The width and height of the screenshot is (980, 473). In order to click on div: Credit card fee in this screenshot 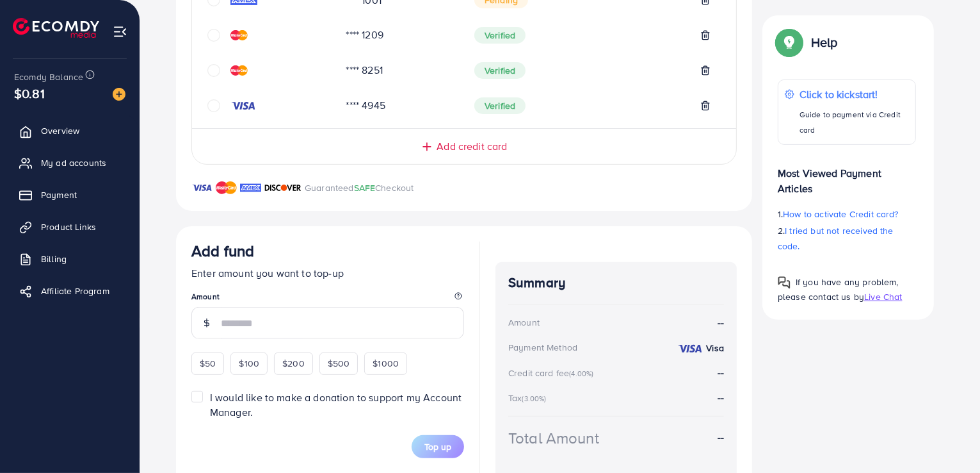, I will do `click(553, 372)`.